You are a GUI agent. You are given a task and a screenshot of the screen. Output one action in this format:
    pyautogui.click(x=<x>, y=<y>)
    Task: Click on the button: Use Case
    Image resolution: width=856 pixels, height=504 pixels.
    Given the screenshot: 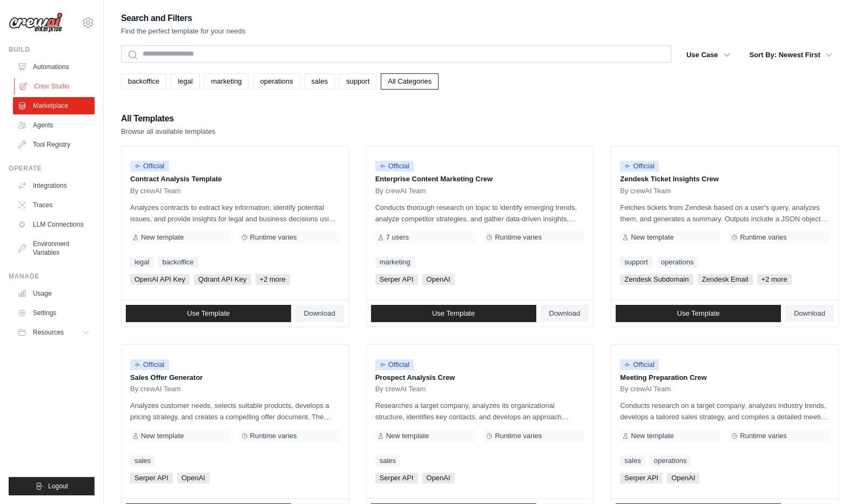 What is the action you would take?
    pyautogui.click(x=708, y=55)
    